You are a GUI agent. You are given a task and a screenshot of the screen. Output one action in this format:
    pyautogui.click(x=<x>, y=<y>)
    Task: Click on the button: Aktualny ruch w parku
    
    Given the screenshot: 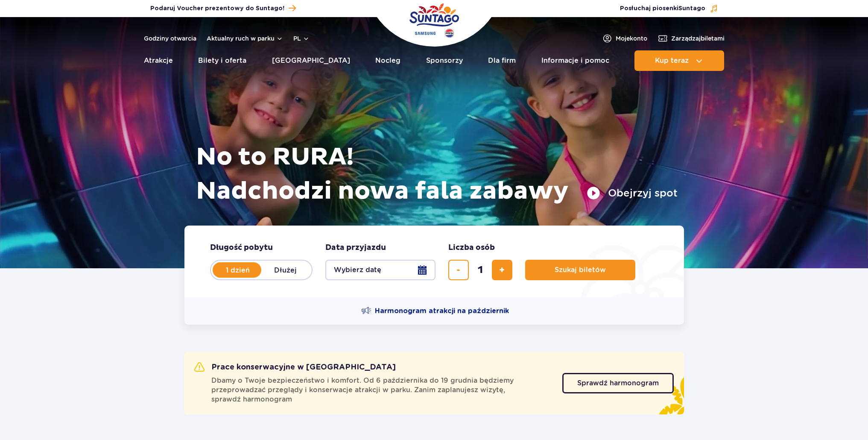 What is the action you would take?
    pyautogui.click(x=244, y=38)
    